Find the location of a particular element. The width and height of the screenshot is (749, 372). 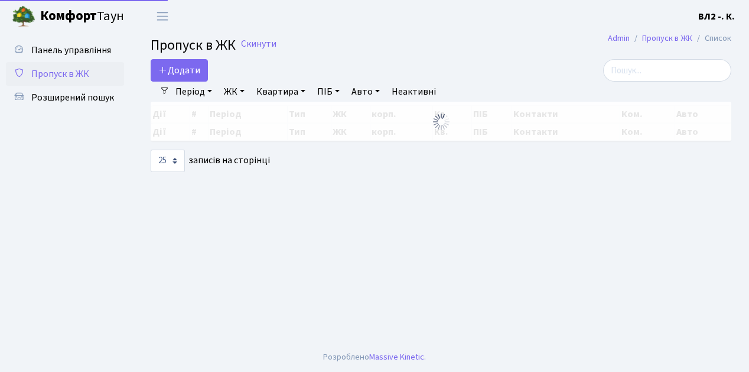

div: Розроблено . is located at coordinates (375, 357).